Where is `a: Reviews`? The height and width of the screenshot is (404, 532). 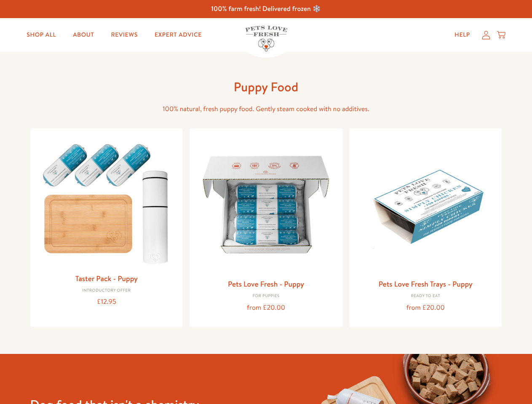
a: Reviews is located at coordinates (124, 35).